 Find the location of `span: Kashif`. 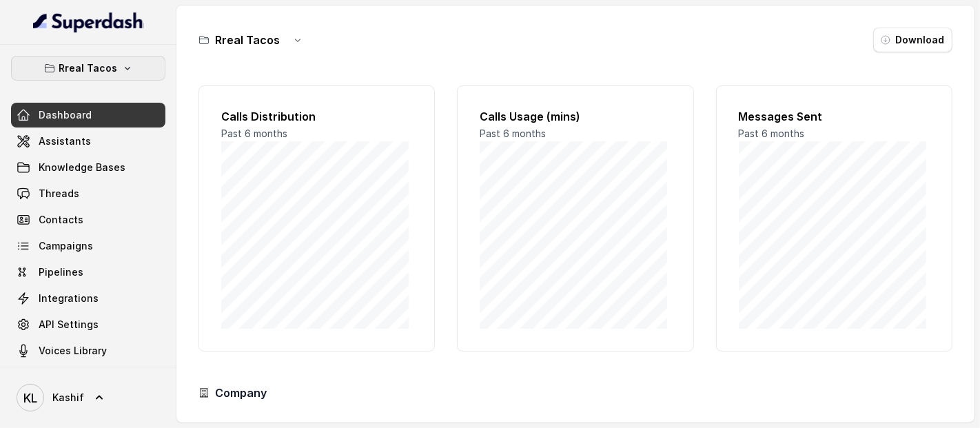

span: Kashif is located at coordinates (68, 398).